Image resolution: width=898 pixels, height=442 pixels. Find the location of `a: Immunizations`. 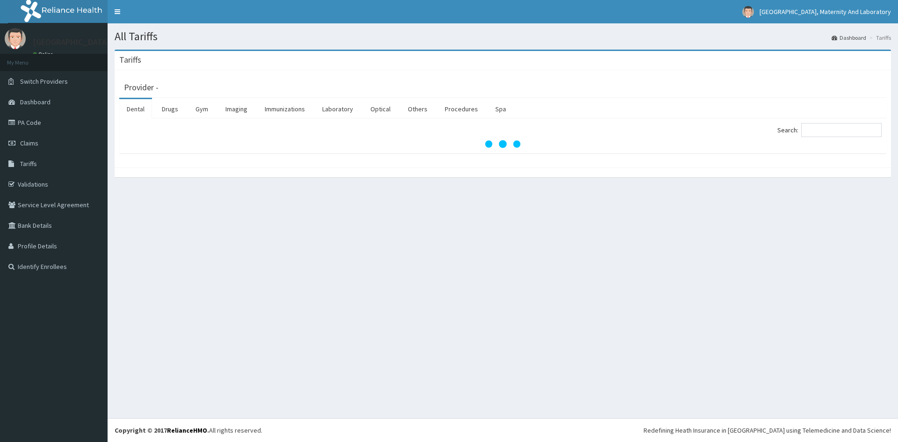

a: Immunizations is located at coordinates (285, 109).